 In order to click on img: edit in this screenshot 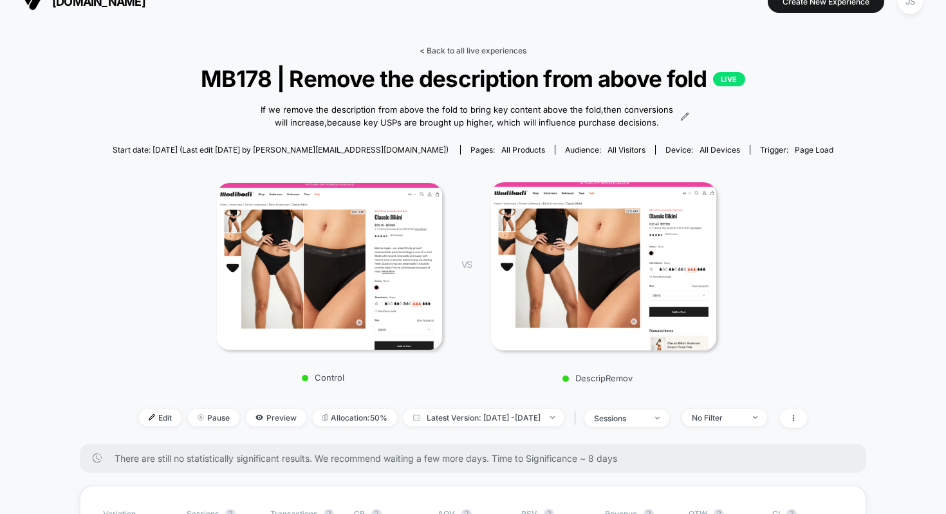, I will do `click(152, 417)`.